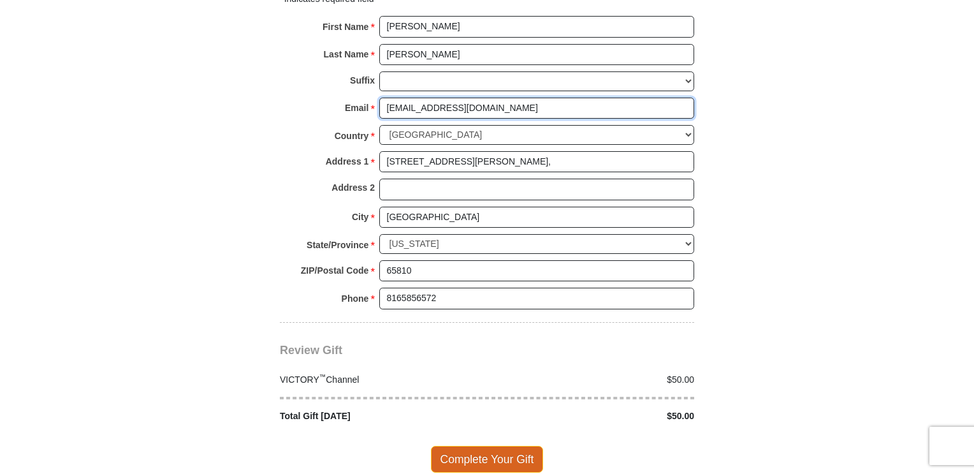 The image size is (974, 474). Describe the element at coordinates (335, 270) in the screenshot. I see `strong: ZIP/Postal Code` at that location.